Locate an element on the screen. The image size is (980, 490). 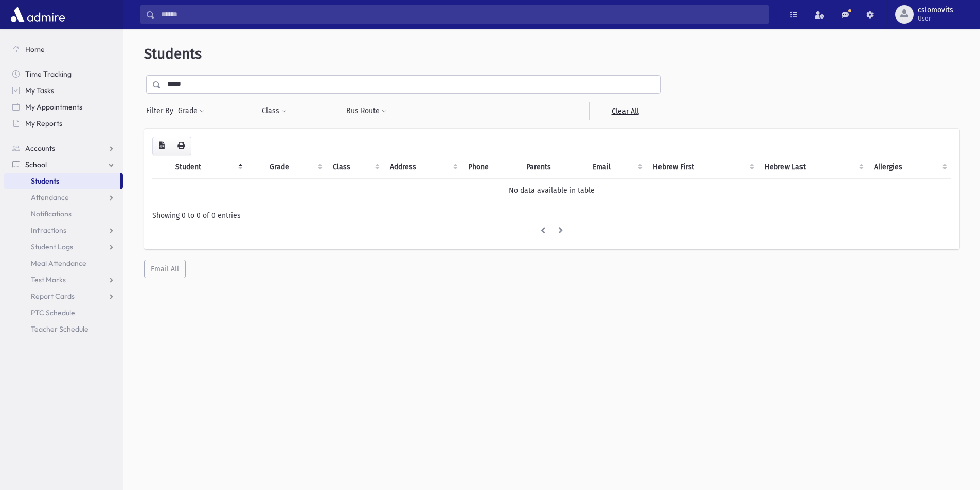
th: Parents is located at coordinates (553, 168).